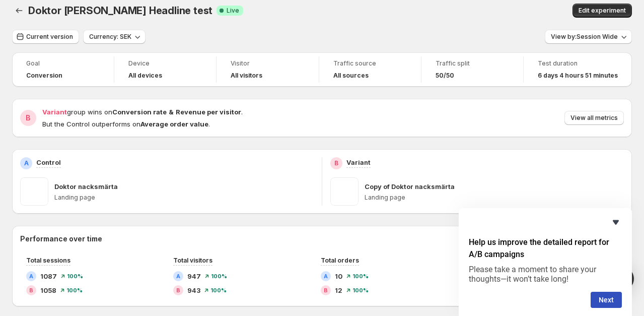 This screenshot has height=316, width=644. I want to click on p: Control, so click(49, 162).